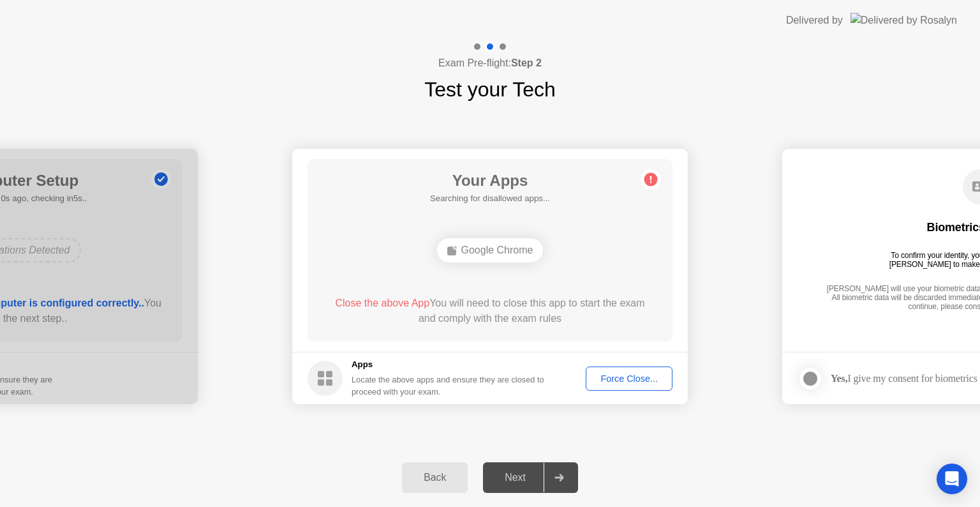  What do you see at coordinates (515, 477) in the screenshot?
I see `div: Next` at bounding box center [515, 477].